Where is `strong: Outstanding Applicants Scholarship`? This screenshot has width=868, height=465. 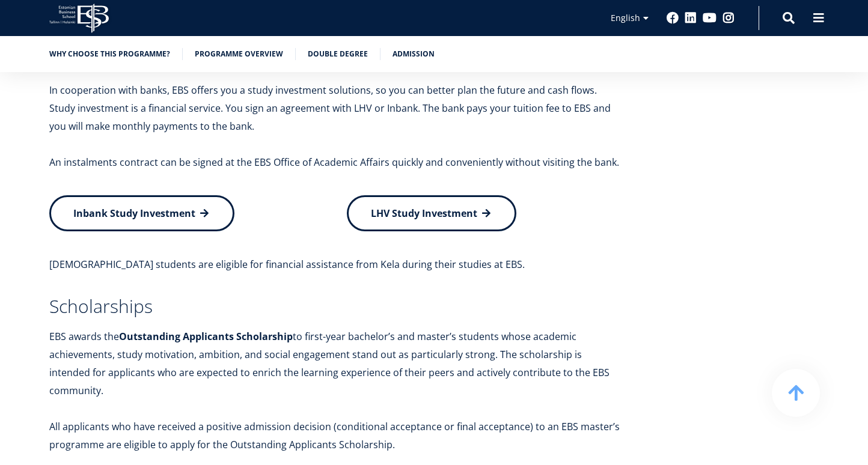
strong: Outstanding Applicants Scholarship is located at coordinates (206, 337).